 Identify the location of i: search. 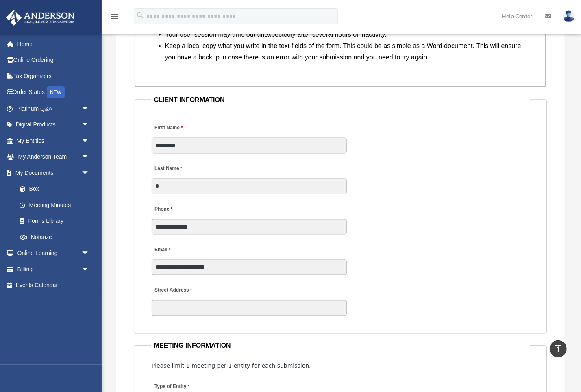
(140, 15).